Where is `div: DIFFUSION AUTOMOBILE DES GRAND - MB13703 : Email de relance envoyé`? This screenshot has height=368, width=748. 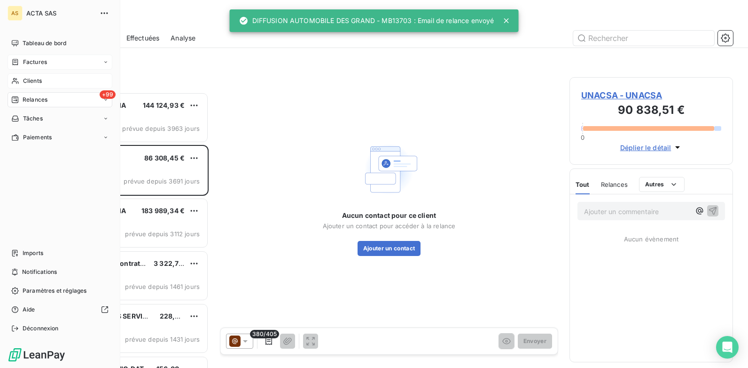 div: DIFFUSION AUTOMOBILE DES GRAND - MB13703 : Email de relance envoyé is located at coordinates (367, 21).